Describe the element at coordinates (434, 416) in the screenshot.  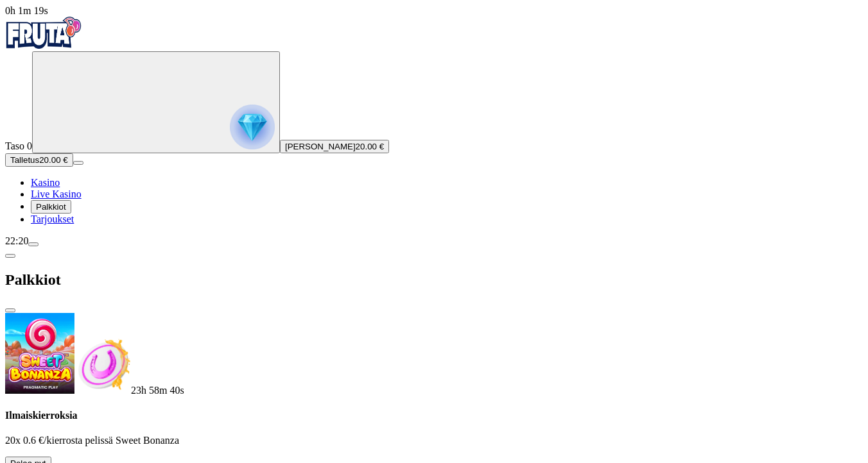
I see `h4: Ilmaiskierroksia` at that location.